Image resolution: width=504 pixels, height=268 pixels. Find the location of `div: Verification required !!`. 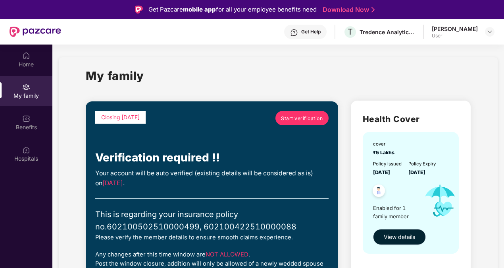

div: Verification required !! is located at coordinates (212, 158).